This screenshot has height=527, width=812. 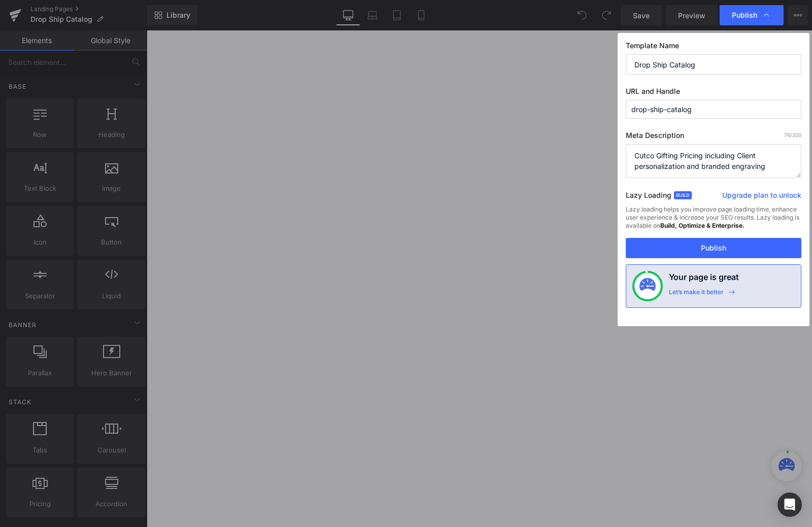 What do you see at coordinates (714, 137) in the screenshot?
I see `label: Meta Description` at bounding box center [714, 137].